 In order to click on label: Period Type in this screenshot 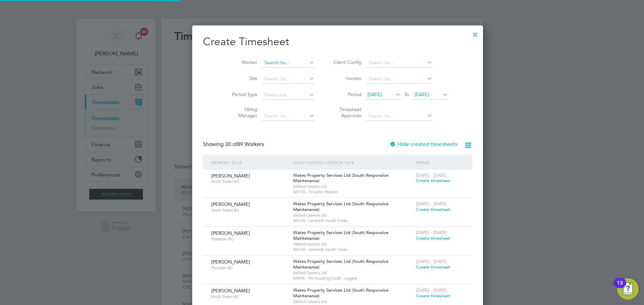, I will do `click(242, 94)`.